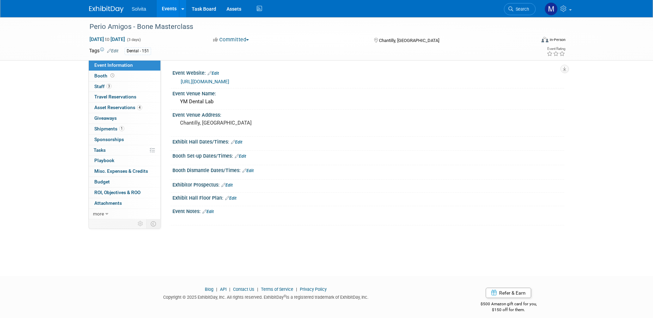 The height and width of the screenshot is (318, 653). Describe the element at coordinates (313, 289) in the screenshot. I see `a: Privacy Policy` at that location.